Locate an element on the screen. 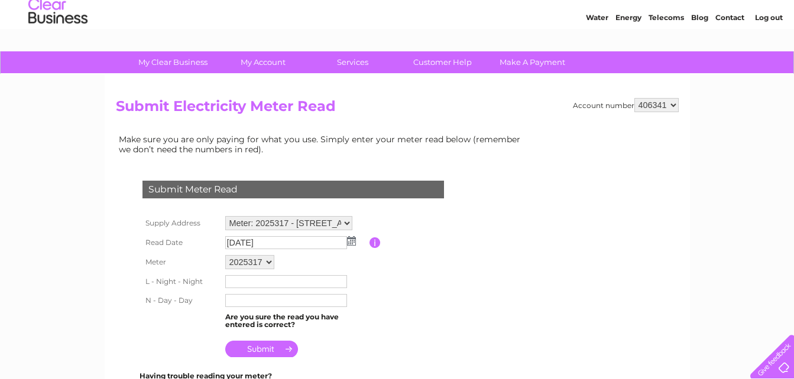 The image size is (794, 379). th: Meter is located at coordinates (181, 262).